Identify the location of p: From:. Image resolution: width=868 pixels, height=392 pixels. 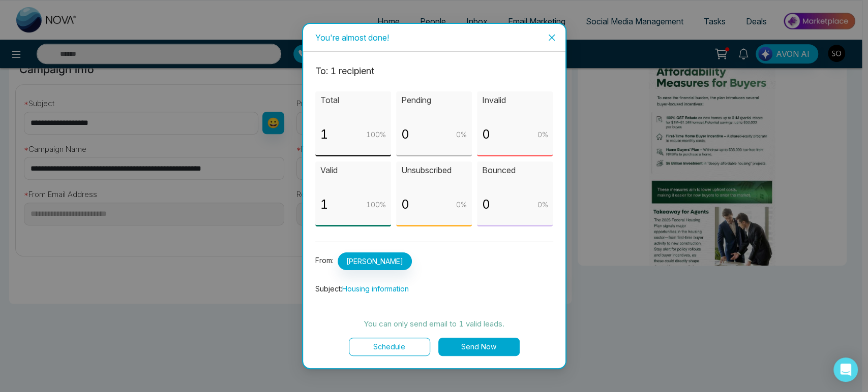
(435, 261).